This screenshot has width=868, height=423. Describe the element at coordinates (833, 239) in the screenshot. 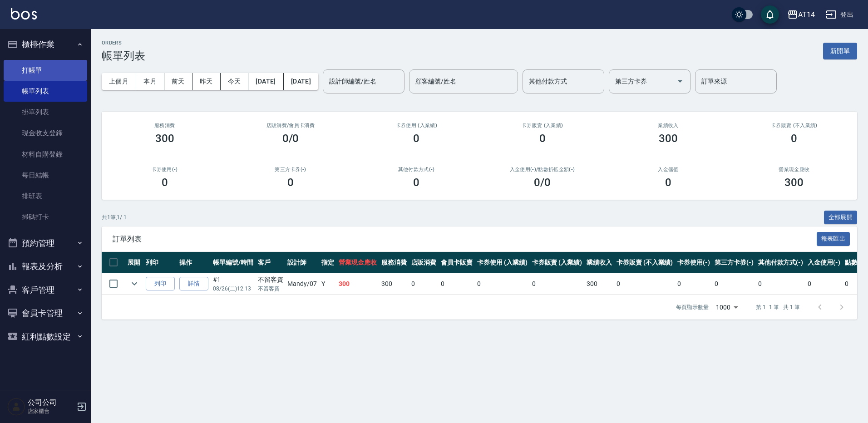

I see `button: 報表匯出` at that location.